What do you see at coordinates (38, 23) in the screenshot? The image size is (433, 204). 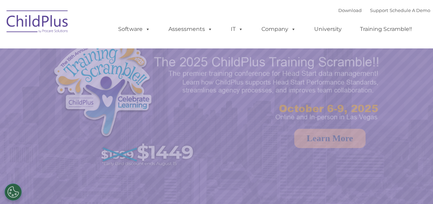 I see `img: ChildPlus by Procare Solutions` at bounding box center [38, 23].